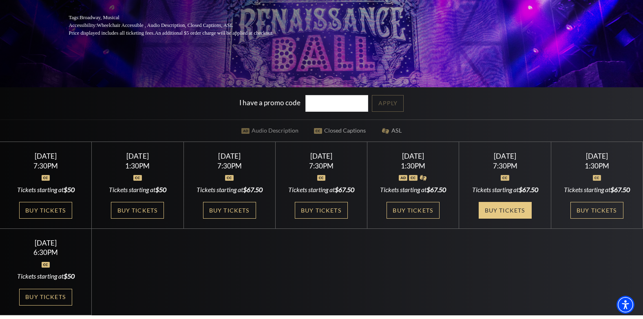 This screenshot has height=319, width=643. What do you see at coordinates (165, 25) in the screenshot?
I see `span: Wheelchair Accessible , Audio Description, Closed Captions, ASL` at bounding box center [165, 25].